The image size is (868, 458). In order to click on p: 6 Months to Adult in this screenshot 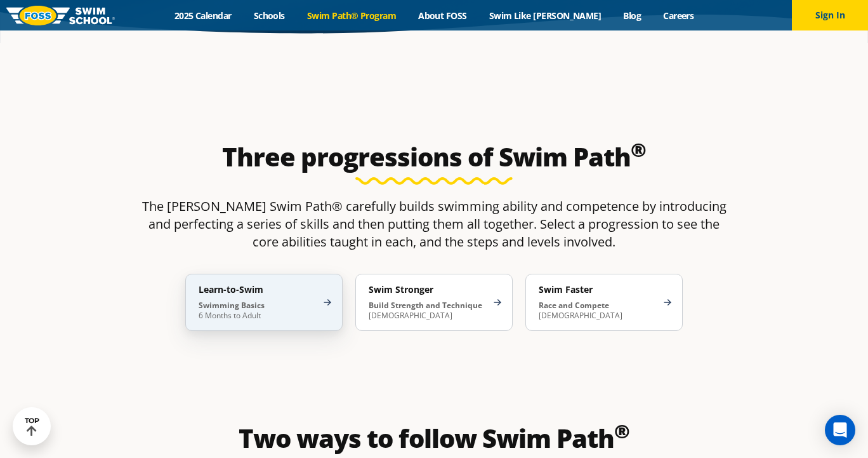, I will do `click(258, 311)`.